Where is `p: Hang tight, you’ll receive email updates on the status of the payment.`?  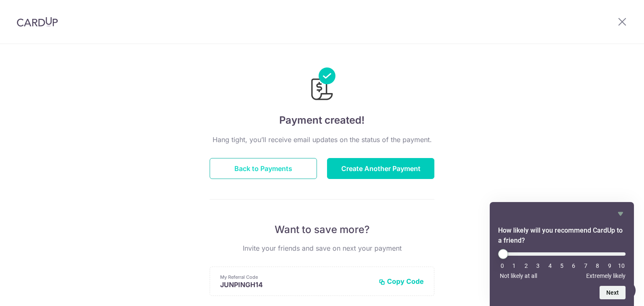
p: Hang tight, you’ll receive email updates on the status of the payment. is located at coordinates (322, 140).